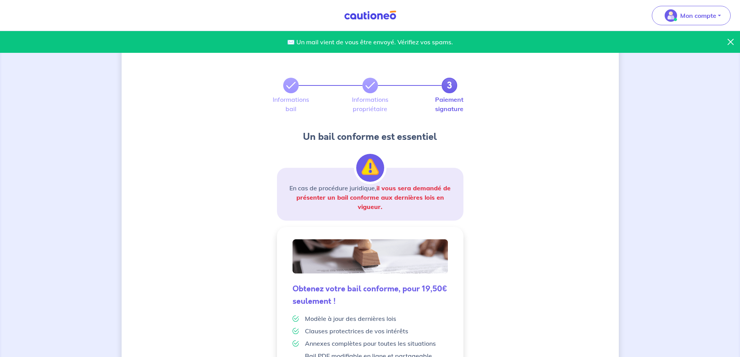 The height and width of the screenshot is (357, 740). I want to click on img: Cautioneo, so click(370, 15).